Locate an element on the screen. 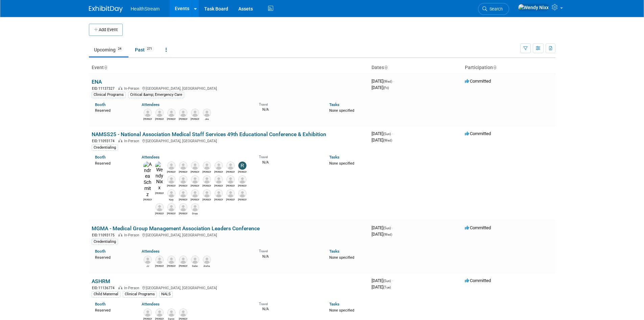  div: Jen Grijalva is located at coordinates (195, 199).